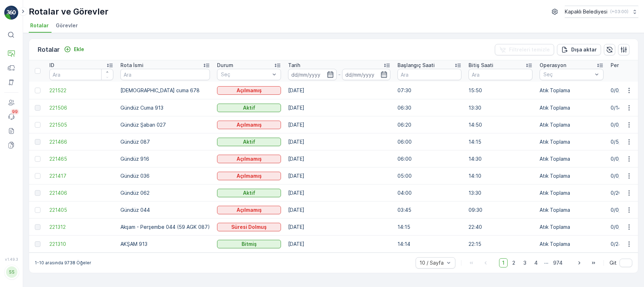 The width and height of the screenshot is (644, 287). Describe the element at coordinates (524, 50) in the screenshot. I see `button: Filtreleri temizle` at that location.